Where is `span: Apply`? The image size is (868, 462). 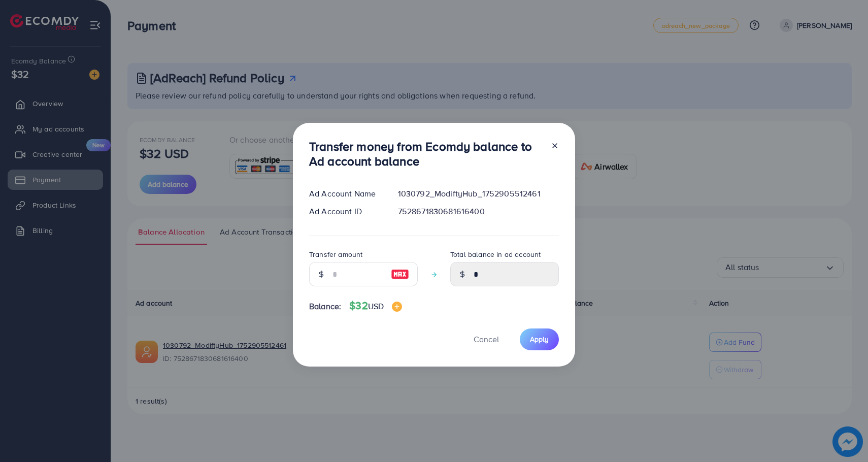
span: Apply is located at coordinates (539, 339).